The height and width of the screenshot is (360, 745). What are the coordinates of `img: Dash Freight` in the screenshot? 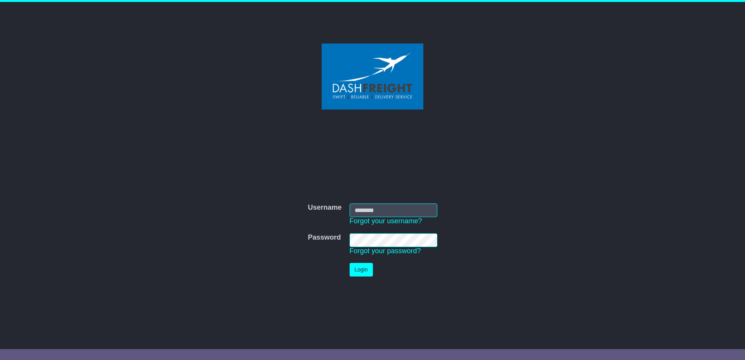 It's located at (372, 76).